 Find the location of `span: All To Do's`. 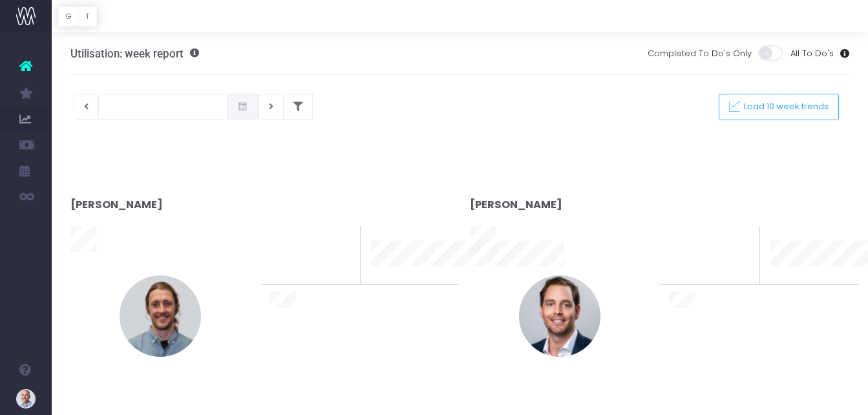

span: All To Do's is located at coordinates (812, 54).